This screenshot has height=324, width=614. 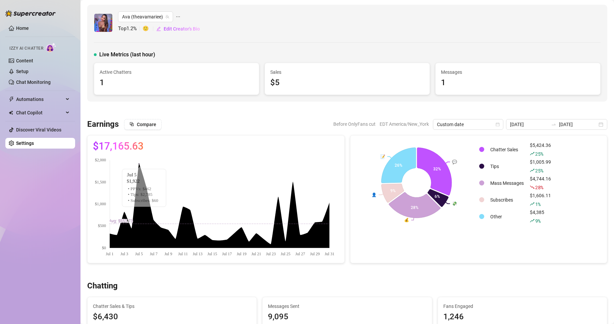 I want to click on td: Mass Messages, so click(x=507, y=183).